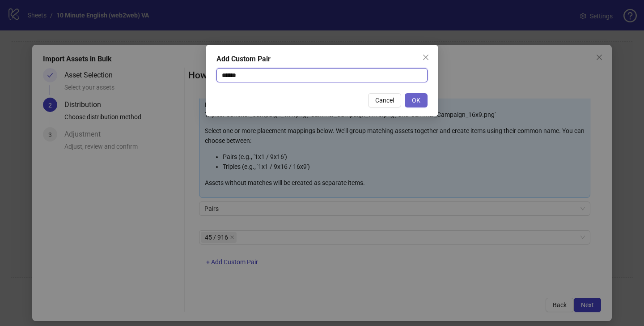  Describe the element at coordinates (384, 100) in the screenshot. I see `button: Cancel` at that location.